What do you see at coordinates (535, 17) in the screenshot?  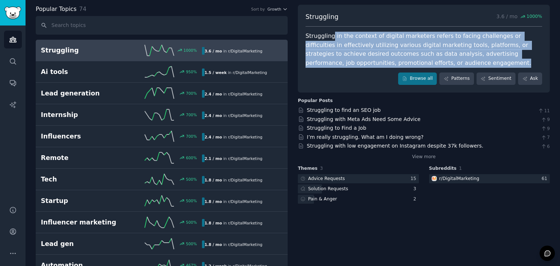 I see `span: 1000 %` at bounding box center [535, 17].